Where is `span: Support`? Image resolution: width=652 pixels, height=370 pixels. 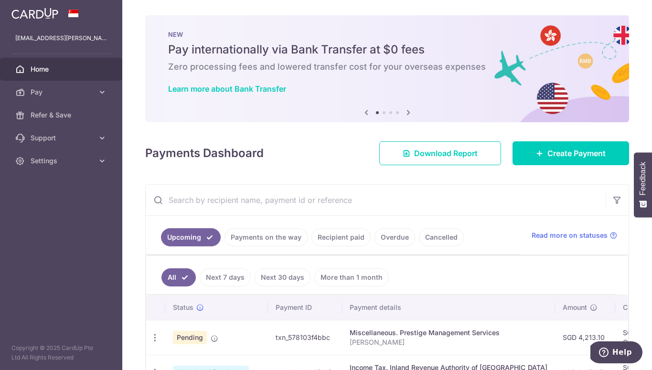
span: Support is located at coordinates (62, 138).